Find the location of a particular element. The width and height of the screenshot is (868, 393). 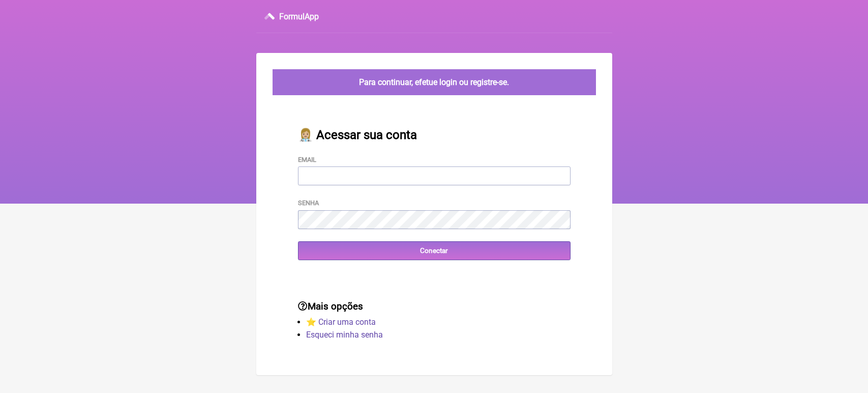

h3: FormulApp is located at coordinates (299, 17).